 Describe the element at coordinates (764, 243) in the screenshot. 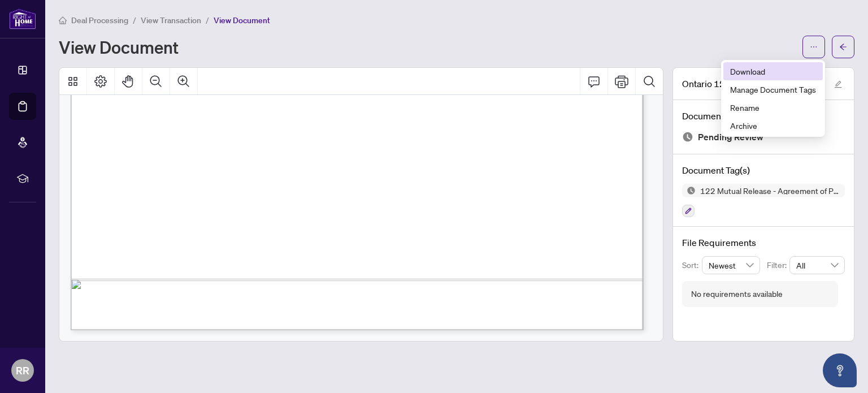

I see `h4: File Requirements` at that location.